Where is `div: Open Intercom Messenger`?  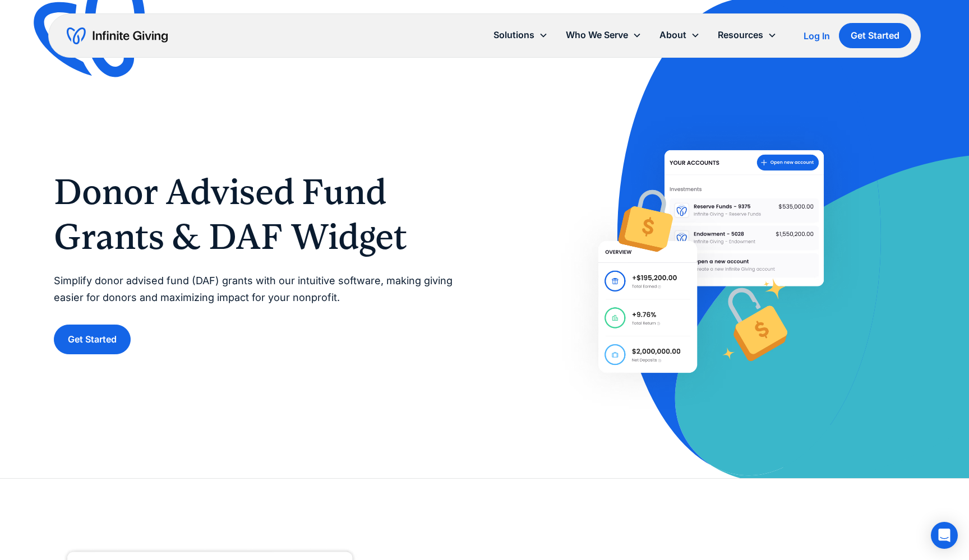
div: Open Intercom Messenger is located at coordinates (945, 536).